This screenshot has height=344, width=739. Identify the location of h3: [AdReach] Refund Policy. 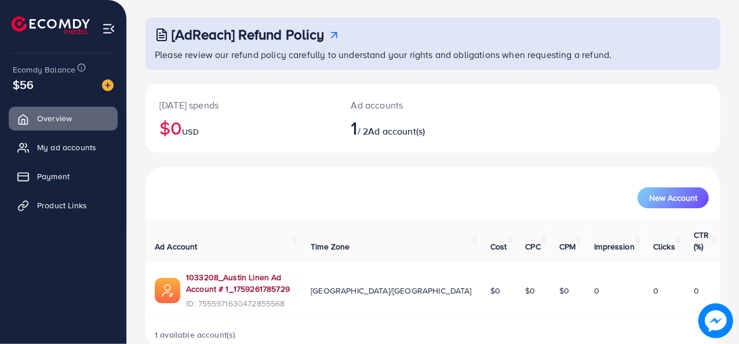
(248, 34).